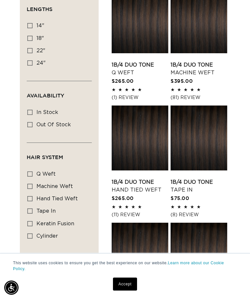  What do you see at coordinates (140, 69) in the screenshot?
I see `a: 1B/4 Duo Tone Q Weft` at bounding box center [140, 69].